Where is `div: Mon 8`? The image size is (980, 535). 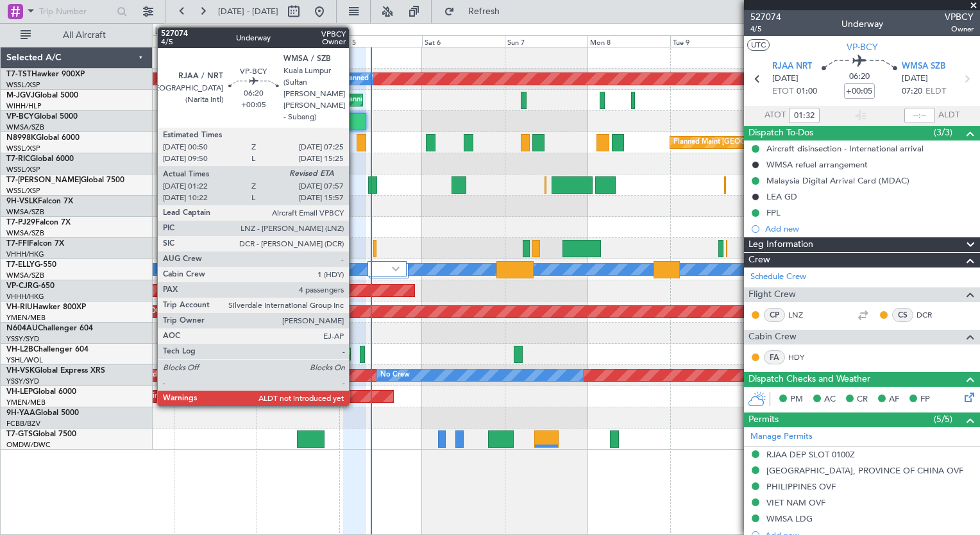 div: Mon 8 is located at coordinates (628, 41).